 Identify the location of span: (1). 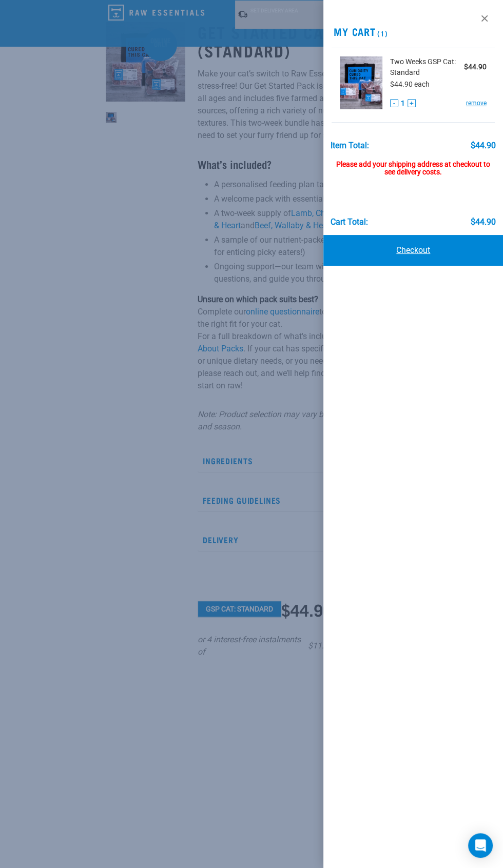
(381, 33).